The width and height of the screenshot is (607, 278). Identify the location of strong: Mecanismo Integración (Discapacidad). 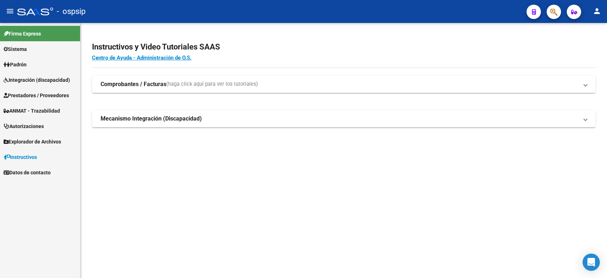
(151, 119).